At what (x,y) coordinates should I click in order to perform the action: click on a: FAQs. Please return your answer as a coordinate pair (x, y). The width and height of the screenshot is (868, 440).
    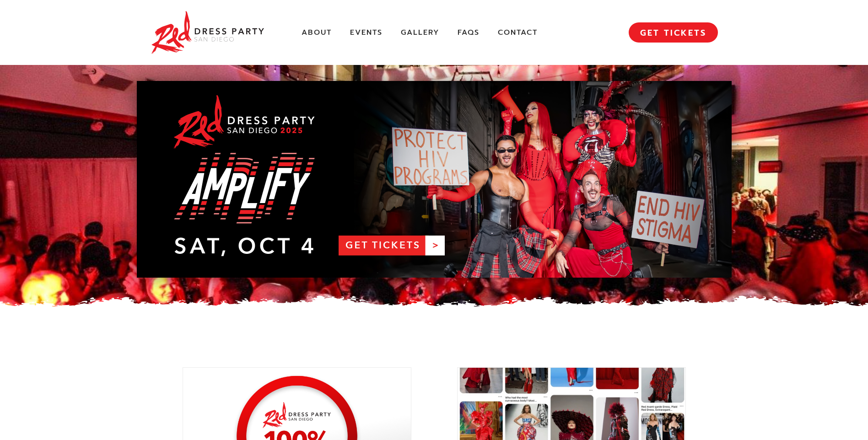
    Looking at the image, I should click on (468, 32).